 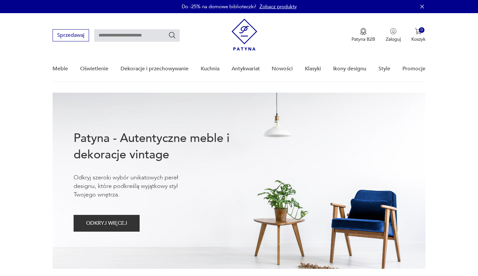 What do you see at coordinates (60, 69) in the screenshot?
I see `a: Meble` at bounding box center [60, 69].